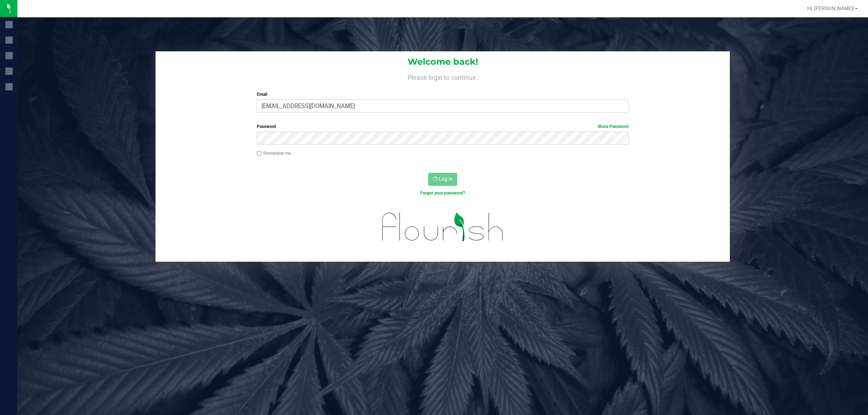 This screenshot has width=868, height=415. Describe the element at coordinates (259, 154) in the screenshot. I see `input: Remember me` at that location.